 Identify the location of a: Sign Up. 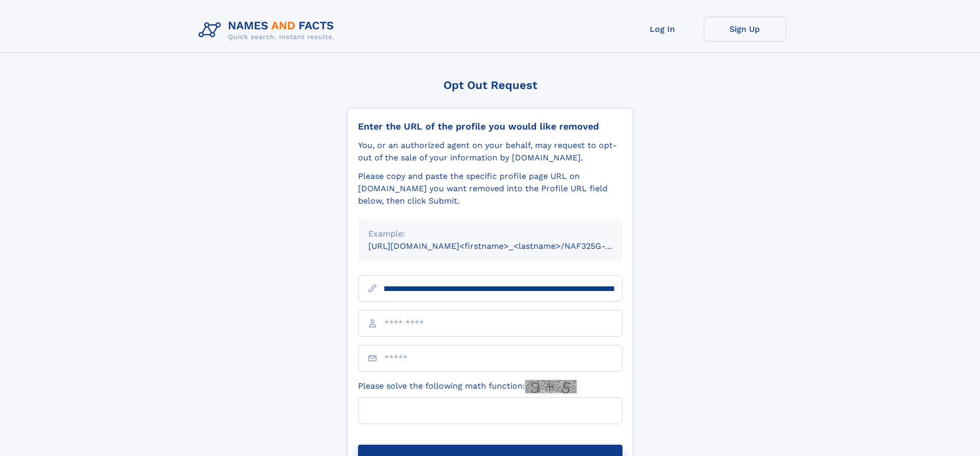
(745, 29).